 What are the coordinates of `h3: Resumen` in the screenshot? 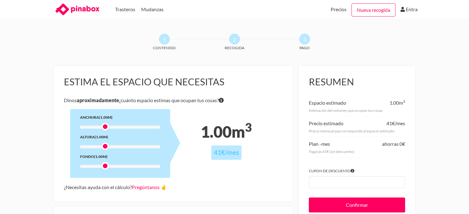 It's located at (357, 82).